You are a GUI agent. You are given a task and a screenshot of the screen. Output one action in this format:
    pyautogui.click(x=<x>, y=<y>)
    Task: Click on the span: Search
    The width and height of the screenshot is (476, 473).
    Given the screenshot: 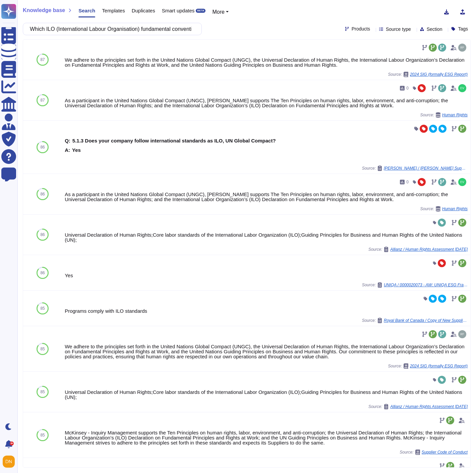 What is the action you would take?
    pyautogui.click(x=87, y=10)
    